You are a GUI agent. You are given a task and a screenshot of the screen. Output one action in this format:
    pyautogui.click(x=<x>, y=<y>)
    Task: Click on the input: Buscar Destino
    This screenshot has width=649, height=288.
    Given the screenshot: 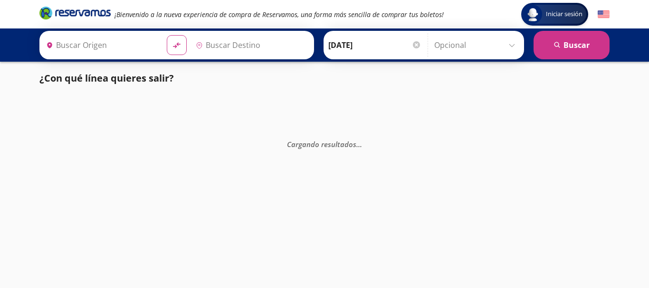 What is the action you would take?
    pyautogui.click(x=250, y=45)
    